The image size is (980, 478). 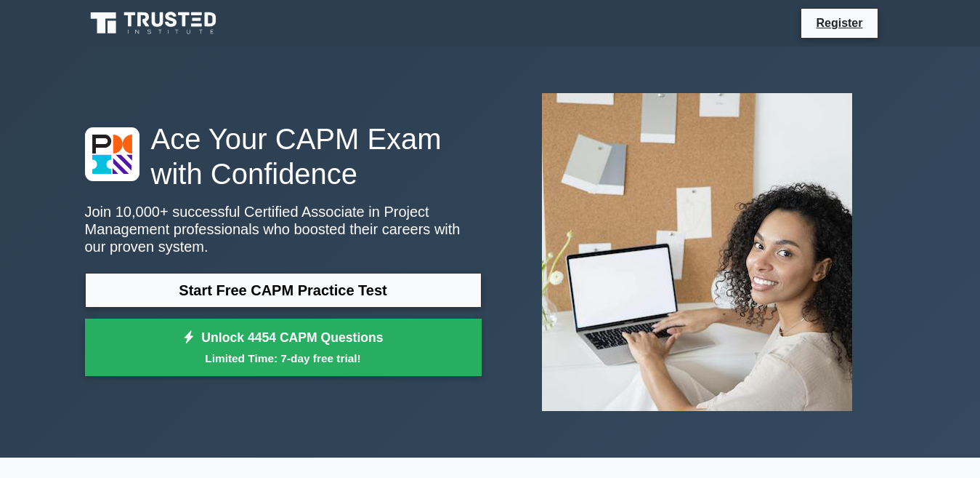 I want to click on a: Register, so click(x=839, y=22).